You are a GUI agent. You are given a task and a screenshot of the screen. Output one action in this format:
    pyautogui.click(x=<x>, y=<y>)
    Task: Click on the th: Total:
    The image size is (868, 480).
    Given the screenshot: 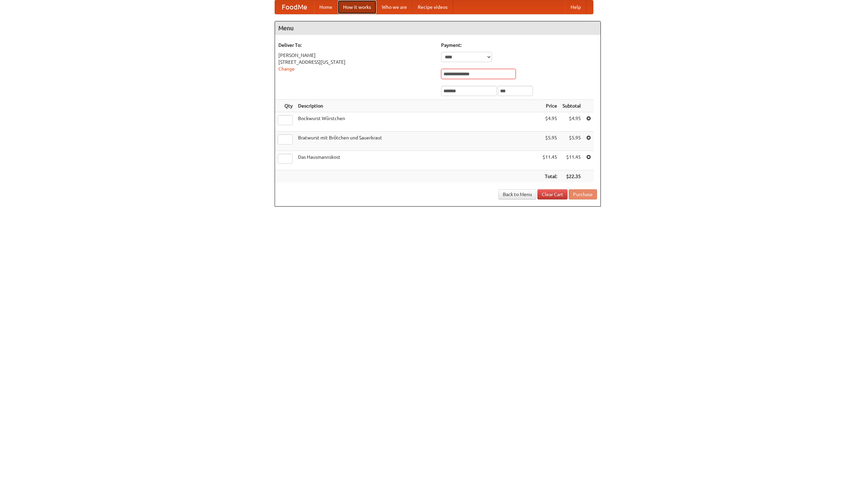 What is the action you would take?
    pyautogui.click(x=549, y=177)
    